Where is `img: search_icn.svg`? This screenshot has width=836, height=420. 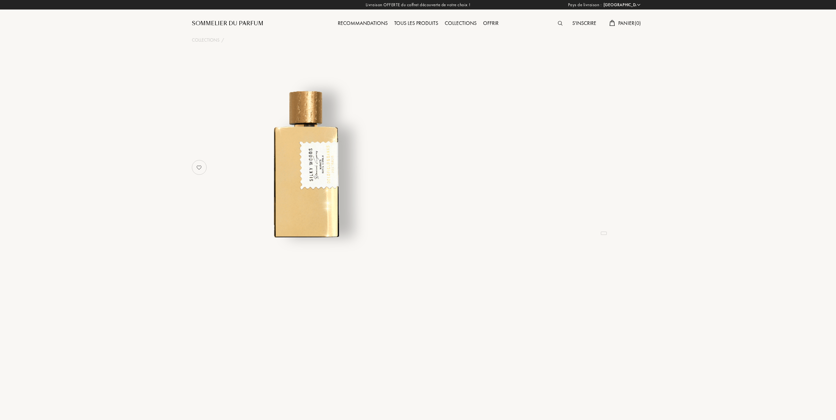 img: search_icn.svg is located at coordinates (560, 23).